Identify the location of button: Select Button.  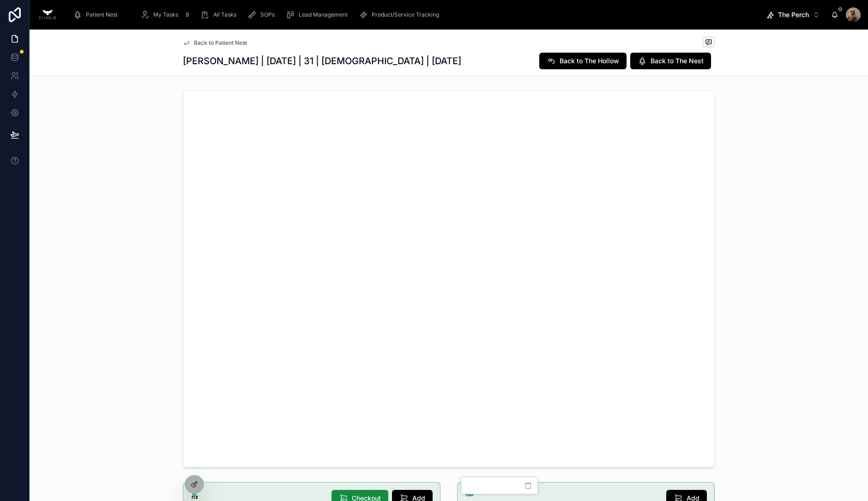
(793, 15).